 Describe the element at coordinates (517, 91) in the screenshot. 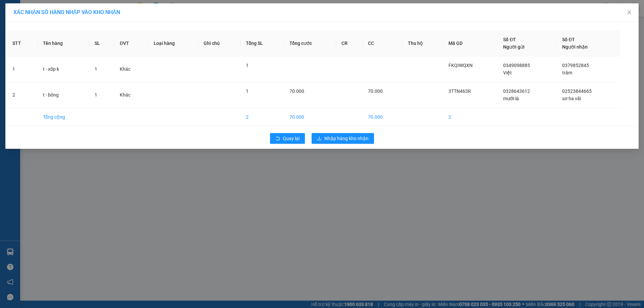

I see `span: 0328643612` at that location.